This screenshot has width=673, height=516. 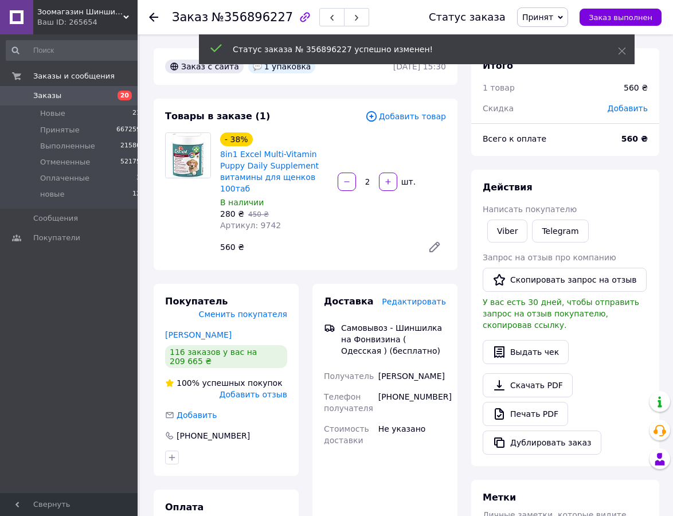 I want to click on button: Скопировать запрос на отзыв, so click(x=564, y=280).